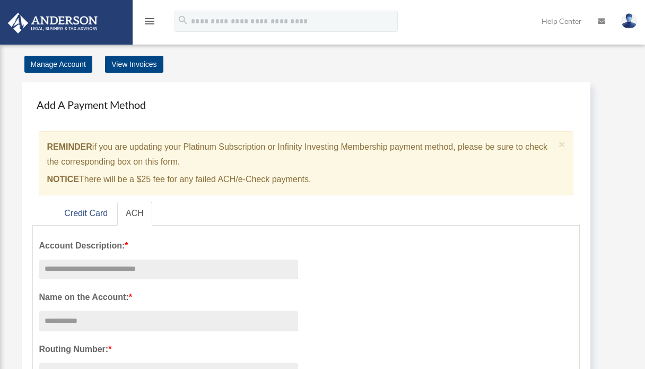 The width and height of the screenshot is (645, 369). I want to click on h4: Add A Payment Method, so click(306, 105).